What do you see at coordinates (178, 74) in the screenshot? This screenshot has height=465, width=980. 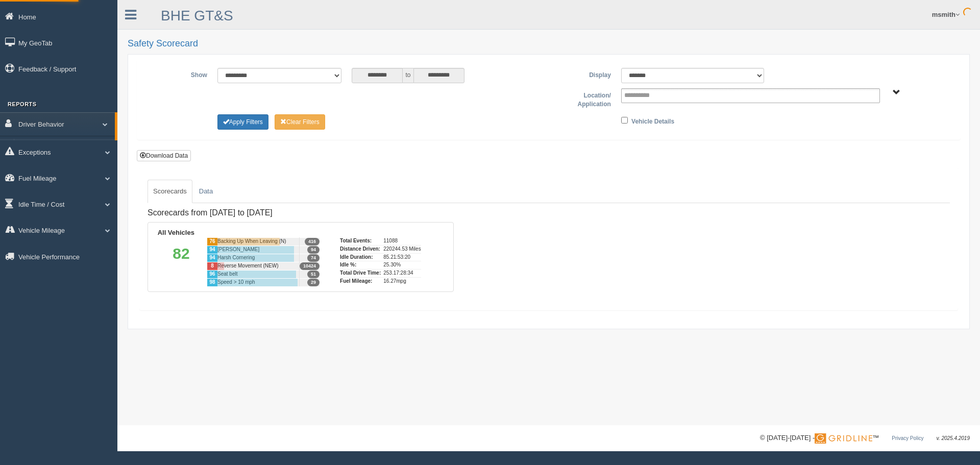 I see `label: Show` at bounding box center [178, 74].